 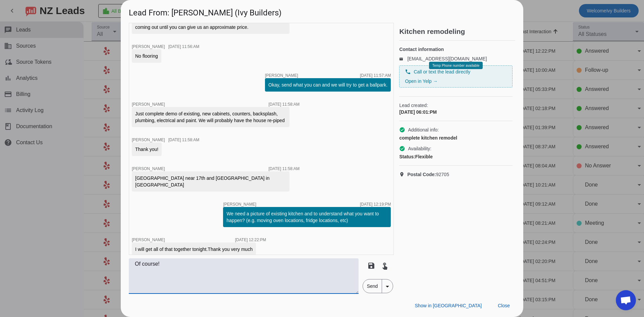 I want to click on div: complete kitchen remodel, so click(x=456, y=138).